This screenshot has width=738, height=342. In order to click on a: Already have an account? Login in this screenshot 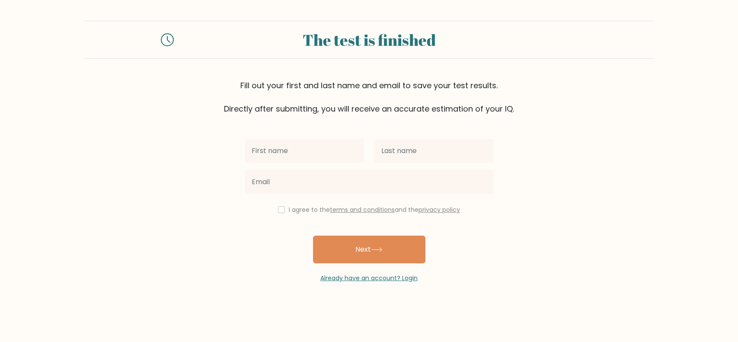, I will do `click(369, 278)`.